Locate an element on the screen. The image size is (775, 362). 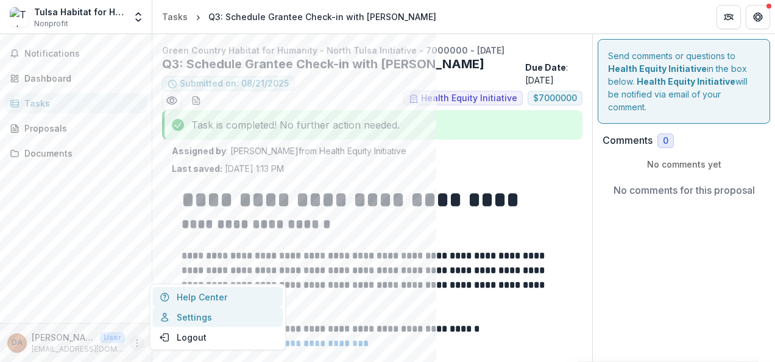
strong: Due Date is located at coordinates (546, 67).